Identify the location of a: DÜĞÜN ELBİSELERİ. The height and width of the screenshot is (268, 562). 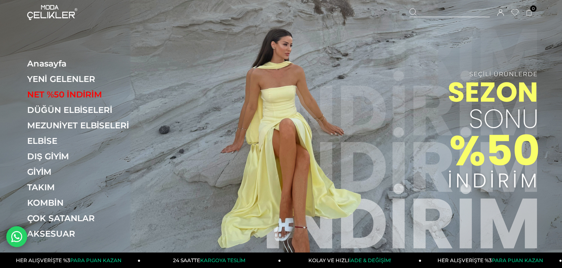
(84, 110).